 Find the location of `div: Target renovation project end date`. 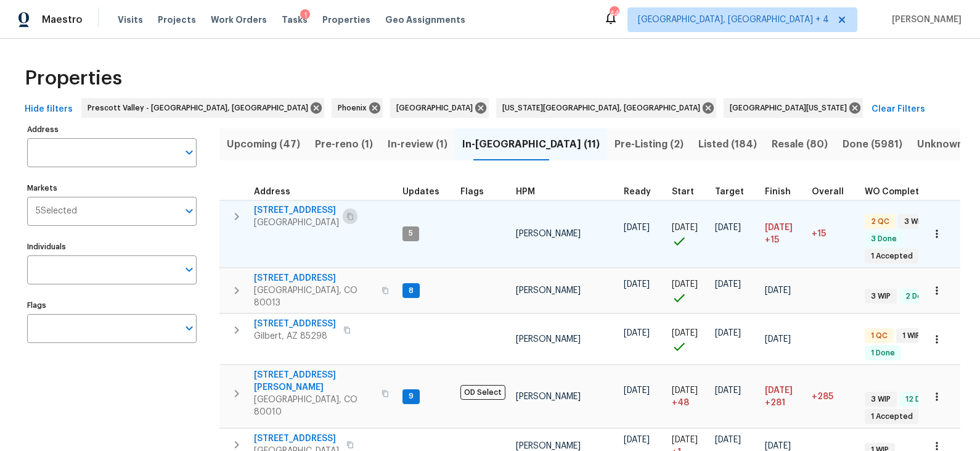

div: Target renovation project end date is located at coordinates (734, 192).